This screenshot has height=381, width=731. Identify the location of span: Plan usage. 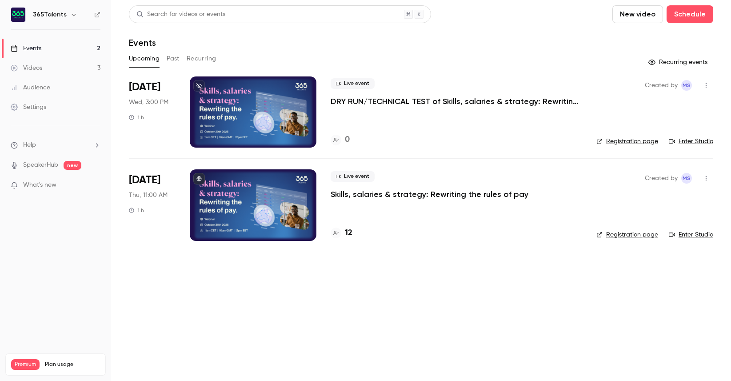
(72, 364).